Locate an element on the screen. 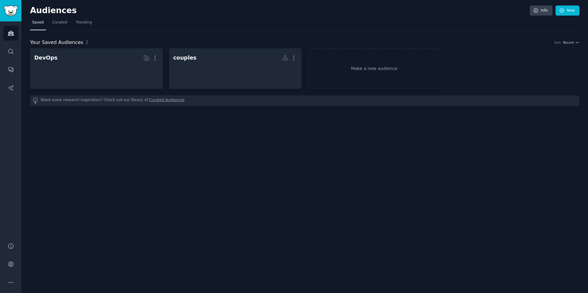 The height and width of the screenshot is (293, 588). a: Make a new audience is located at coordinates (374, 69).